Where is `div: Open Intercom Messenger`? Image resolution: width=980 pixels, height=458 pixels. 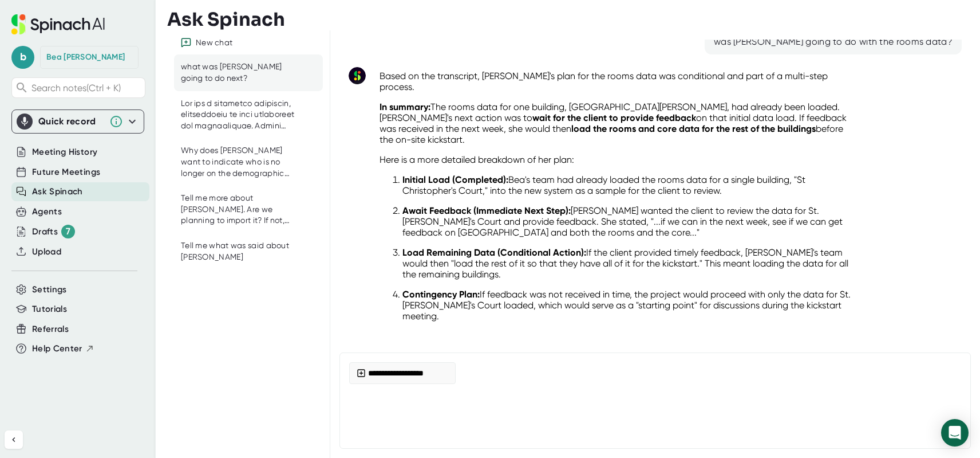 div: Open Intercom Messenger is located at coordinates (955, 433).